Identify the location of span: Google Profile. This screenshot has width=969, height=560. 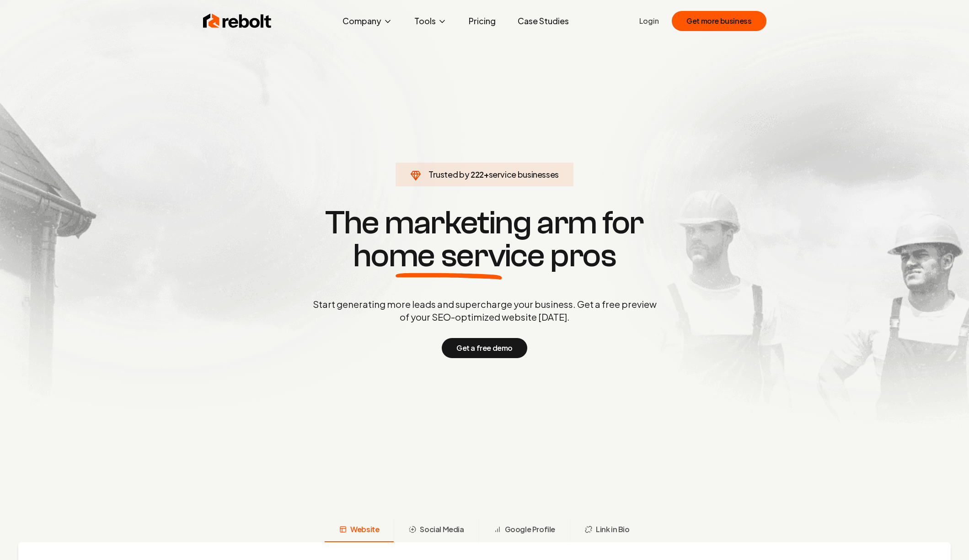
(530, 529).